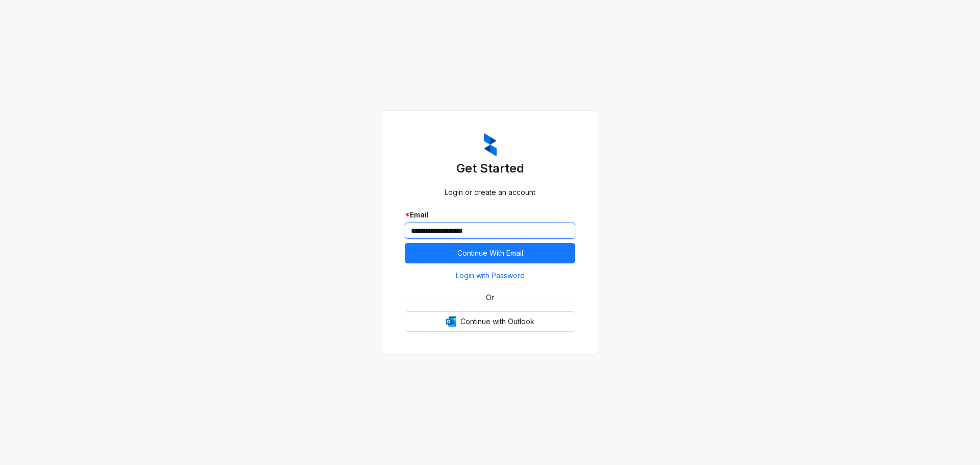  What do you see at coordinates (490, 145) in the screenshot?
I see `img: ZumaIcon` at bounding box center [490, 145].